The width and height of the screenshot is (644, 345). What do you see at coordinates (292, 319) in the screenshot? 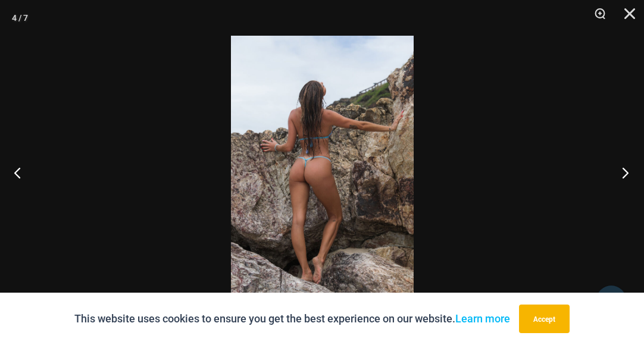
I see `p: This website uses cookies to ensure you get the best experience on our website.` at bounding box center [292, 319].